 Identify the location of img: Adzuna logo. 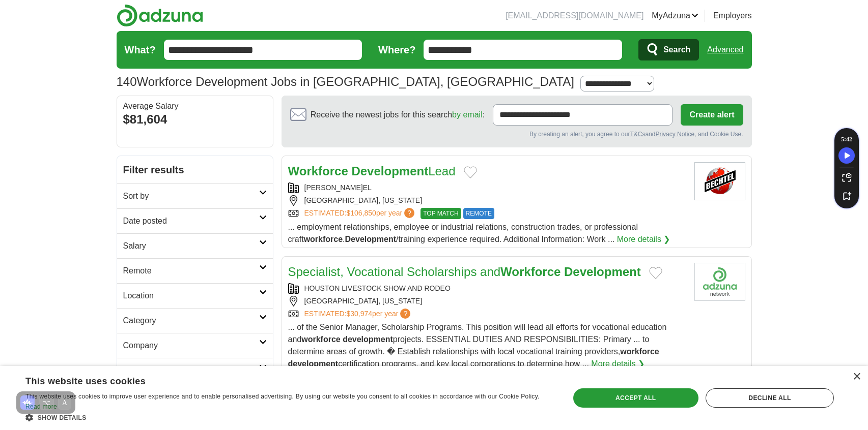
(160, 15).